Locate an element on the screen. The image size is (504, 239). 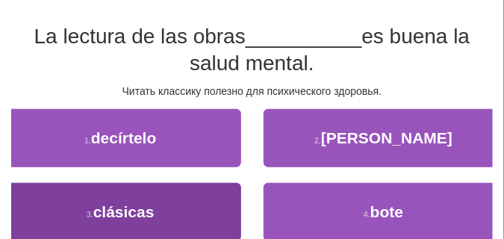
small: 4 . is located at coordinates (366, 214).